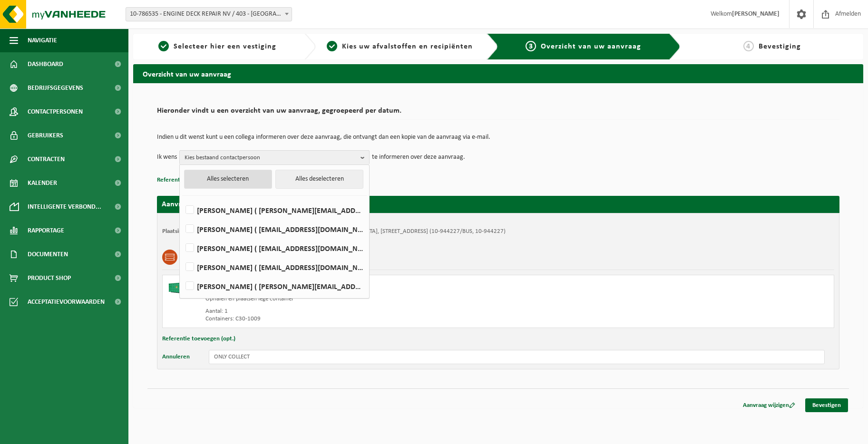  Describe the element at coordinates (407, 47) in the screenshot. I see `span: Kies uw afvalstoffen en recipiënten` at that location.